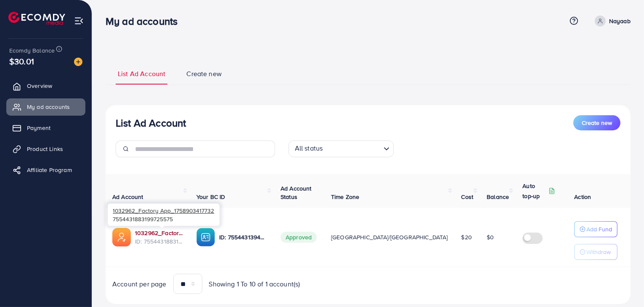 The width and height of the screenshot is (644, 307). I want to click on span: Ad Account, so click(128, 197).